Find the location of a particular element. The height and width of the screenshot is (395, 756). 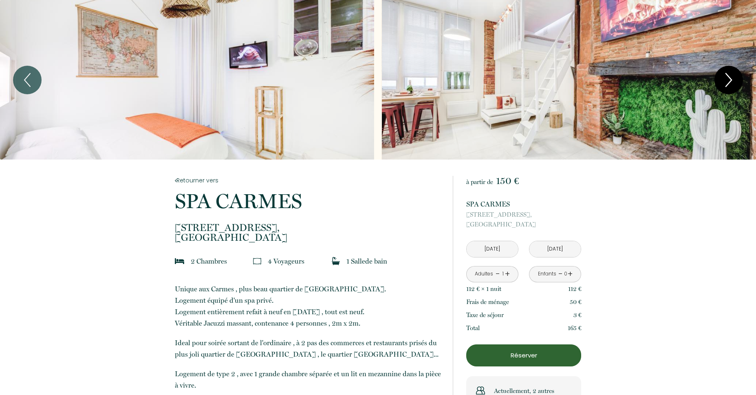

p: 2 Chambre is located at coordinates (209, 261).